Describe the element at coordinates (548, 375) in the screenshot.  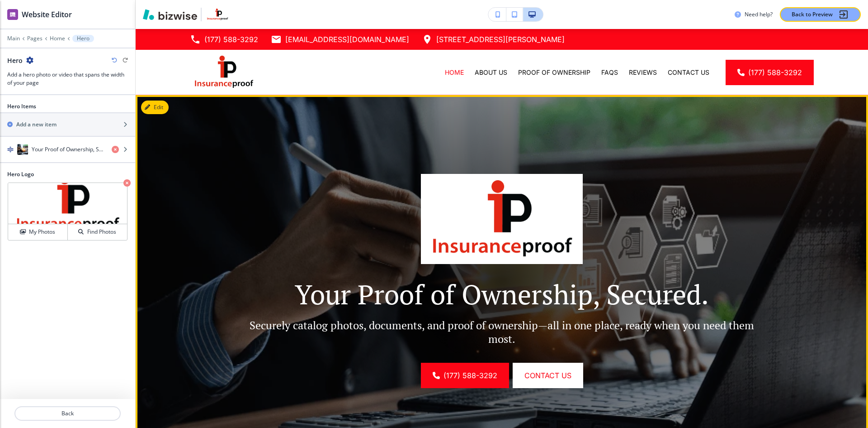
I see `span: CONTACT US` at that location.